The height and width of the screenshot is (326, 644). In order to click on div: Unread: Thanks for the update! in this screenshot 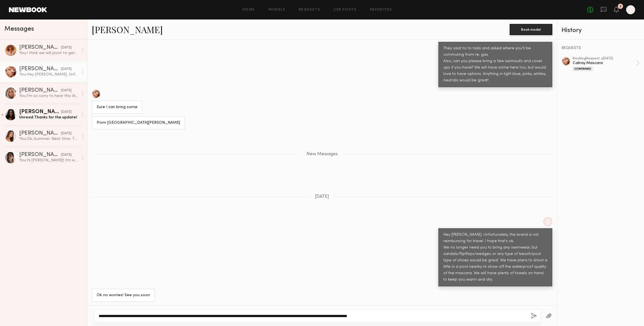, I will do `click(49, 117)`.